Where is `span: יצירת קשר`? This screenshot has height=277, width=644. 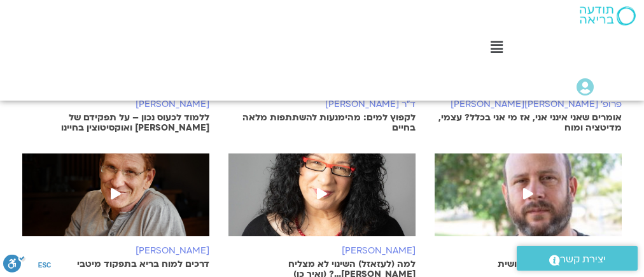
span: יצירת קשר is located at coordinates (582, 259).